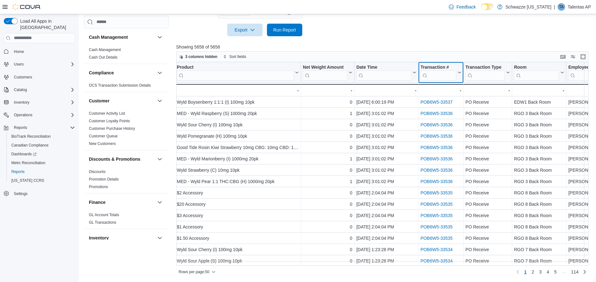  Describe the element at coordinates (564, 273) in the screenshot. I see `li: Skipping pages 6 to 113` at that location.